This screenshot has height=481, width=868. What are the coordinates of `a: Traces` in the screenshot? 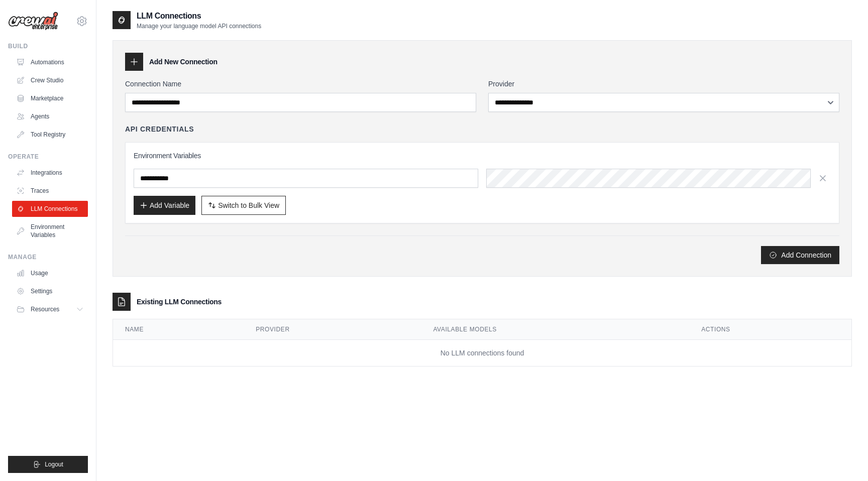 It's located at (50, 191).